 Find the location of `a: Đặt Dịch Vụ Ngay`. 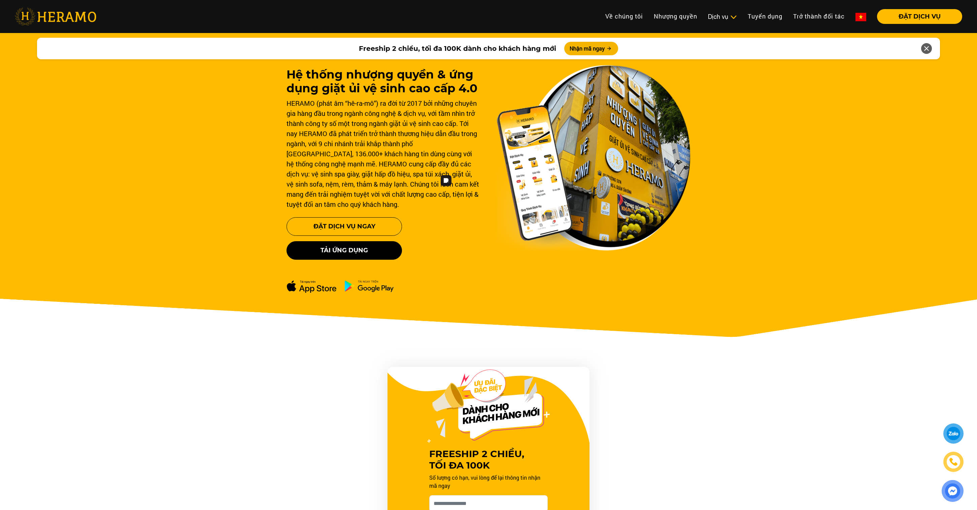

a: Đặt Dịch Vụ Ngay is located at coordinates (344, 226).